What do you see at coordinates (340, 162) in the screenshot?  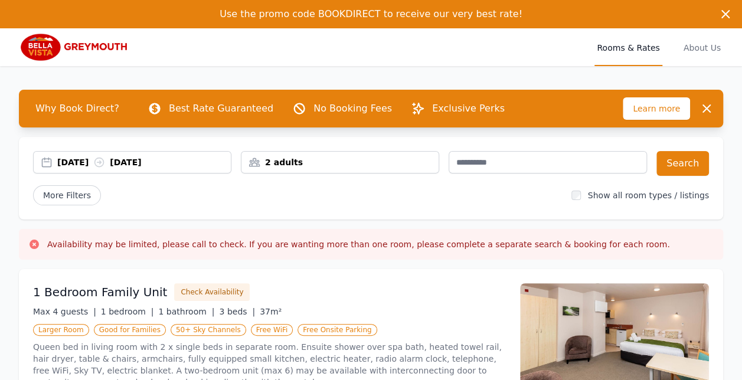 I see `div: 2 adults` at bounding box center [340, 162].